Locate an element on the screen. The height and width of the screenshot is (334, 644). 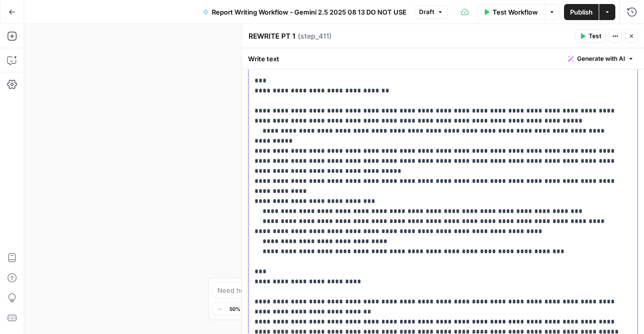
span: ( step_411 ) is located at coordinates (315, 36).